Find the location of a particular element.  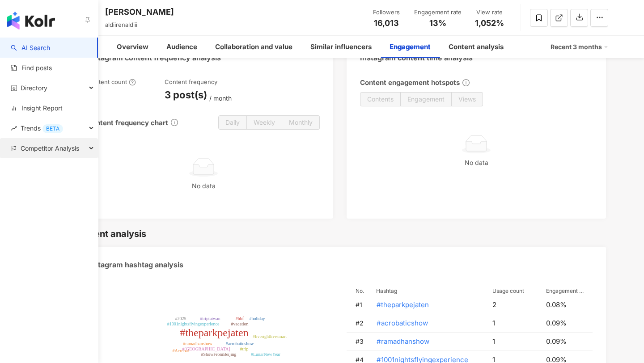

td: 0.08% is located at coordinates (566, 305).